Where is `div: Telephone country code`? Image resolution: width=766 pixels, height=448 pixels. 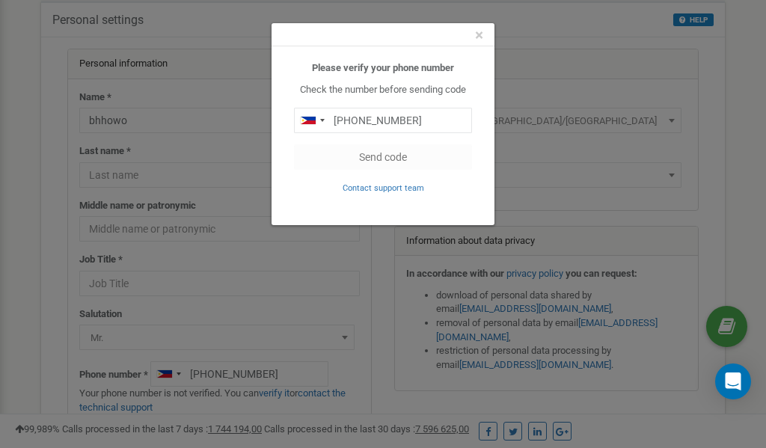
div: Telephone country code is located at coordinates (312, 120).